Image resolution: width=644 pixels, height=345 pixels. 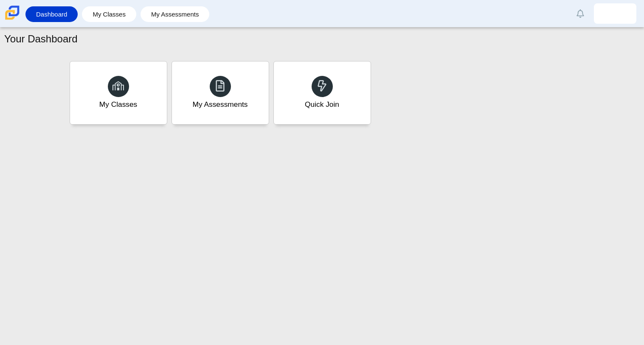 What do you see at coordinates (12, 13) in the screenshot?
I see `img: Carmen School of Science & Technology` at bounding box center [12, 13].